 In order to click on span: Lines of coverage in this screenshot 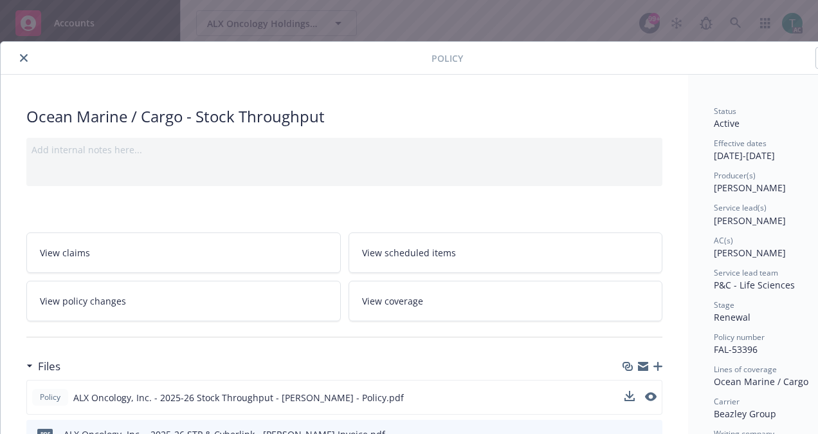, I will do `click(746, 369)`.